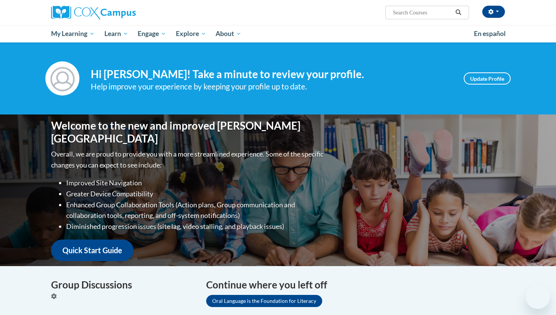 The height and width of the screenshot is (315, 556). What do you see at coordinates (196, 226) in the screenshot?
I see `li: Diminished progression issues (site lag, video stalling, and playback issues)` at bounding box center [196, 226].